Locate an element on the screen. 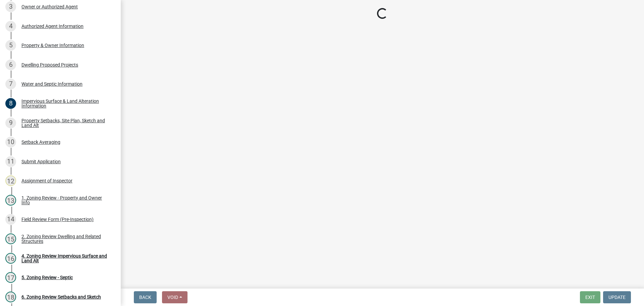  div: 12 is located at coordinates (11, 180).